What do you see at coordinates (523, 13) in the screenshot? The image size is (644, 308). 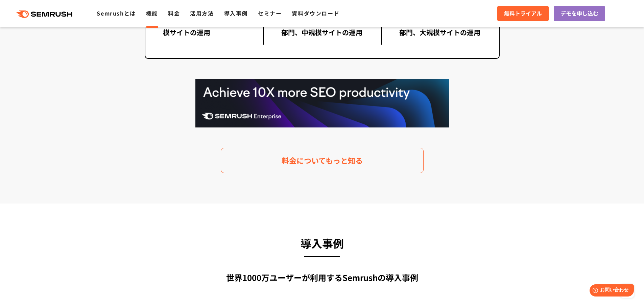 I see `span: 無料トライアル` at bounding box center [523, 13].